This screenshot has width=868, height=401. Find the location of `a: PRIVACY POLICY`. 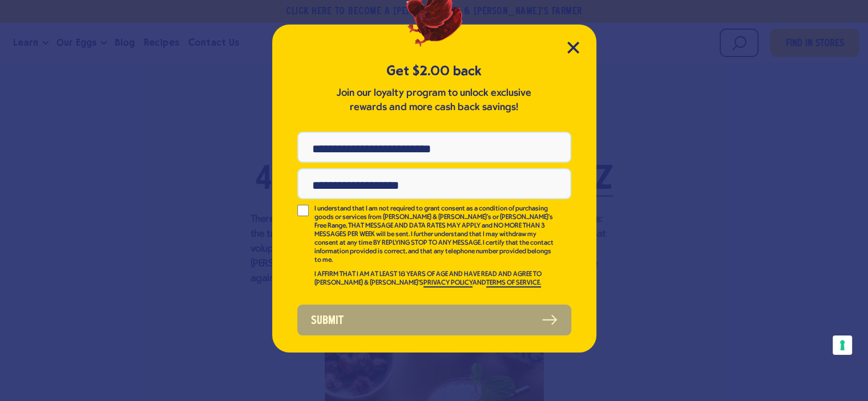

a: PRIVACY POLICY is located at coordinates (448, 283).